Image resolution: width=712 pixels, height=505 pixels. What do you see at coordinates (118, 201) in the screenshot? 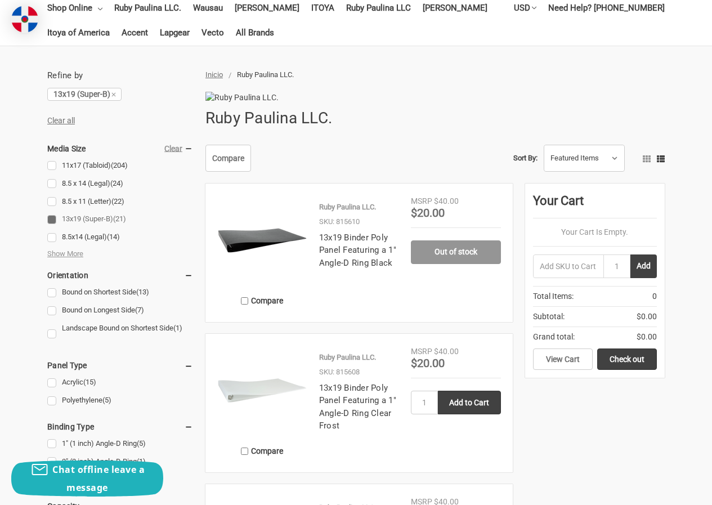
I see `span: (22)` at bounding box center [118, 201].